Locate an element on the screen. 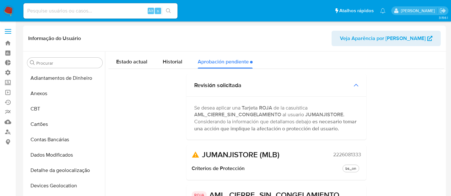 Image resolution: width=451 pixels, height=196 pixels. button: Detalhe da geolocalização is located at coordinates (65, 171).